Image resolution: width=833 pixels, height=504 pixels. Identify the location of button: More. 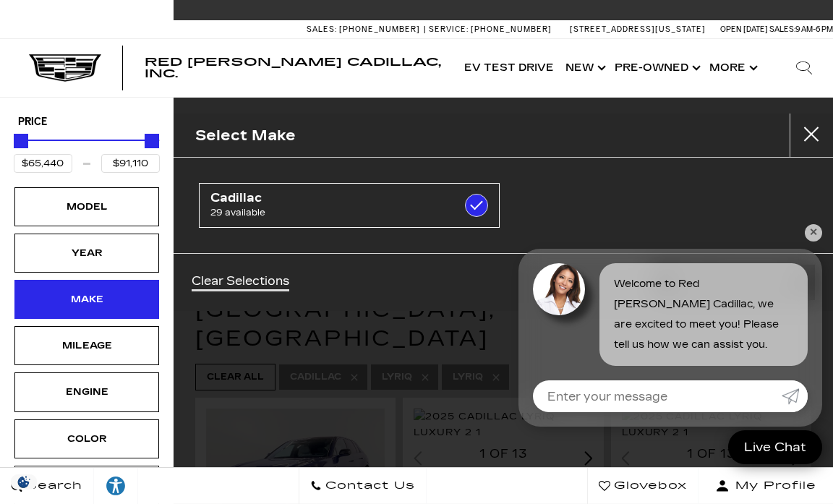
(732, 68).